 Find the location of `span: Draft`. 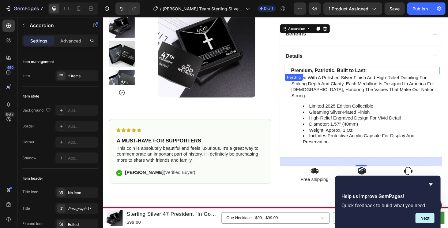

span: Draft is located at coordinates (268, 9).